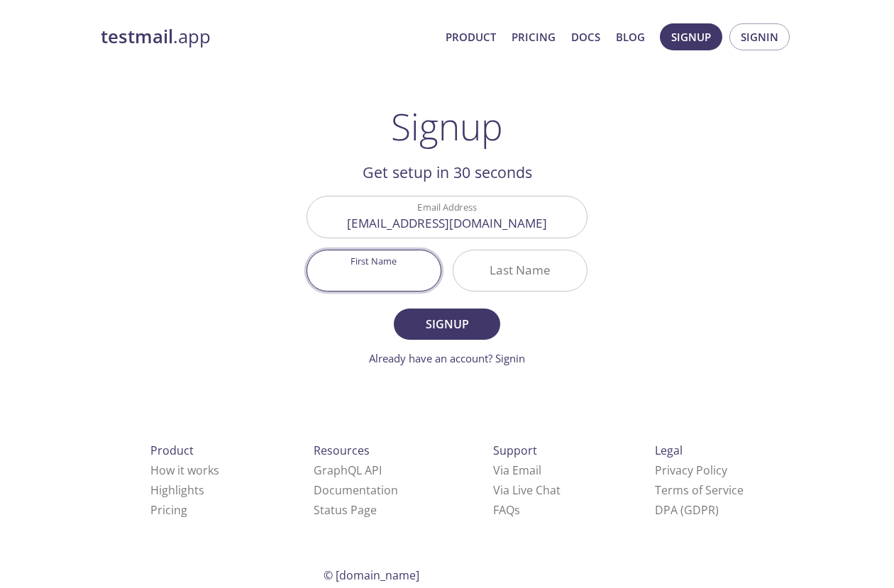 Image resolution: width=894 pixels, height=588 pixels. What do you see at coordinates (447, 358) in the screenshot?
I see `a: Already have an account? Signin` at bounding box center [447, 358].